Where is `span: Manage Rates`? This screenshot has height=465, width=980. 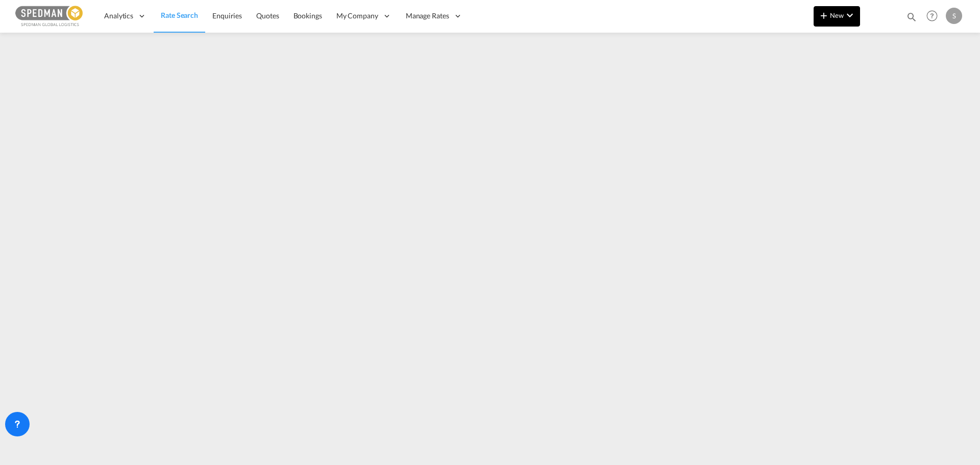 span: Manage Rates is located at coordinates (427, 16).